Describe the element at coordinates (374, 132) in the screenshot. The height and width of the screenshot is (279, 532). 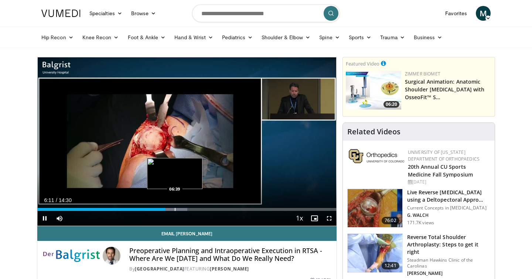
I see `h4: Related Videos` at that location.